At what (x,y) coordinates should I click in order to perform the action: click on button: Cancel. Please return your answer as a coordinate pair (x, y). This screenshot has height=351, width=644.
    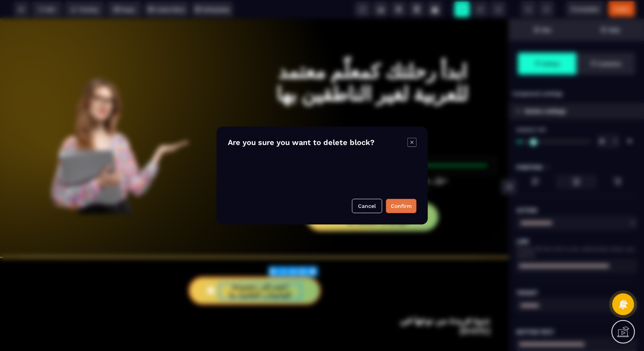
    Looking at the image, I should click on (367, 206).